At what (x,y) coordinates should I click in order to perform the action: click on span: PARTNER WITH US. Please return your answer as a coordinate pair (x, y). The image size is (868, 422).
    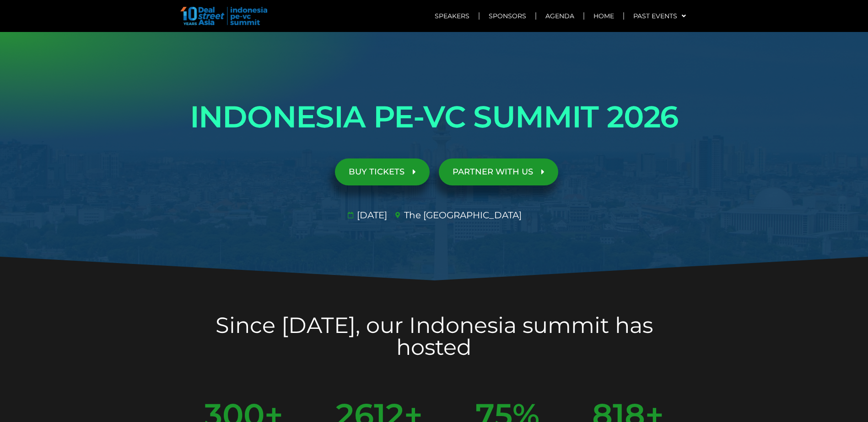
    Looking at the image, I should click on (493, 172).